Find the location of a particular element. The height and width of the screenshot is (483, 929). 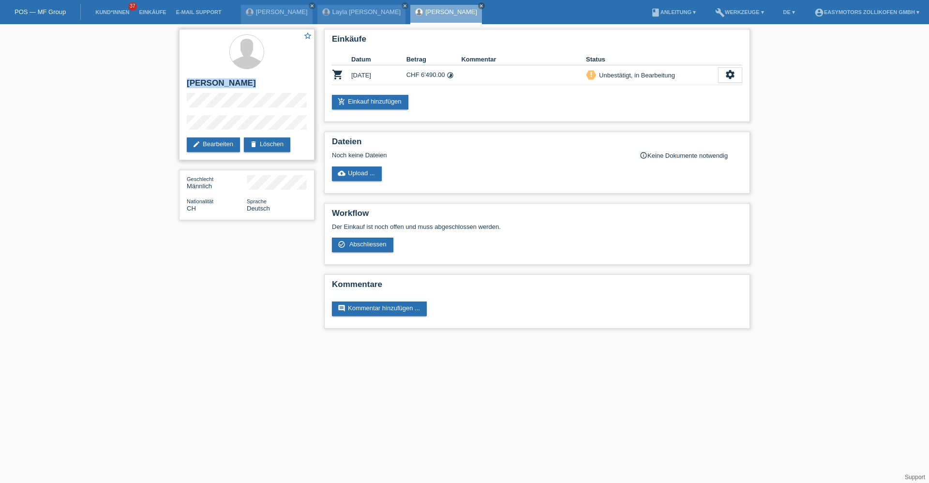

span: Geschlecht is located at coordinates (200, 179).